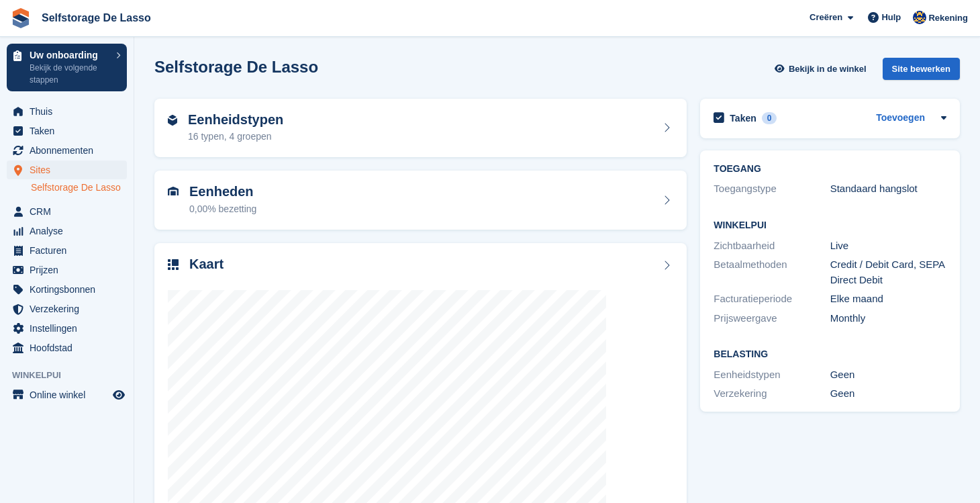  What do you see at coordinates (73, 376) in the screenshot?
I see `span: Winkelpui` at bounding box center [73, 376].